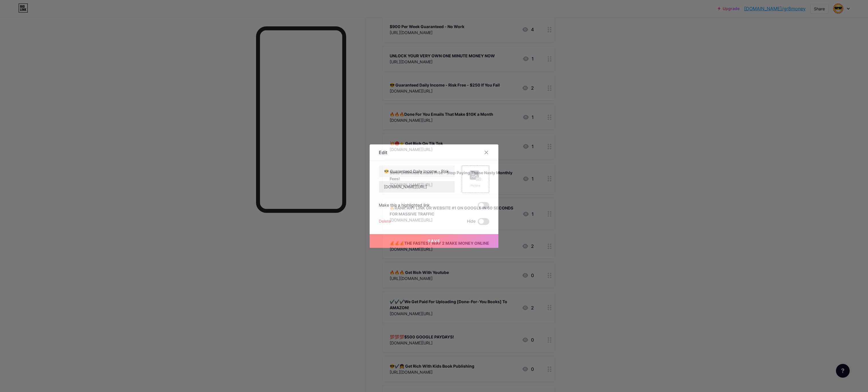 This screenshot has height=392, width=868. Describe the element at coordinates (434, 241) in the screenshot. I see `span: Save` at that location.